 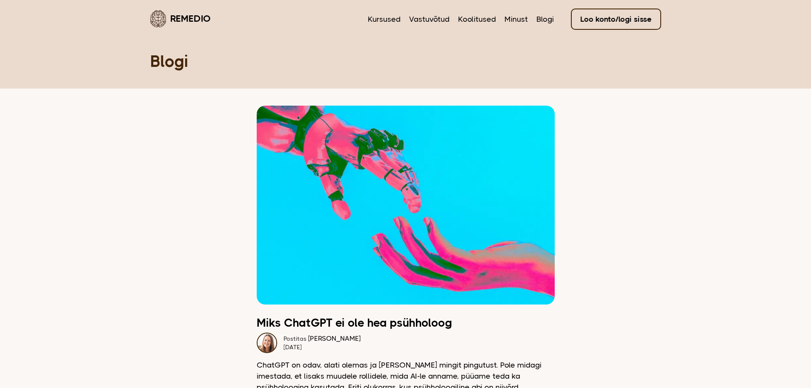 What do you see at coordinates (516, 19) in the screenshot?
I see `a: Minust` at bounding box center [516, 19].